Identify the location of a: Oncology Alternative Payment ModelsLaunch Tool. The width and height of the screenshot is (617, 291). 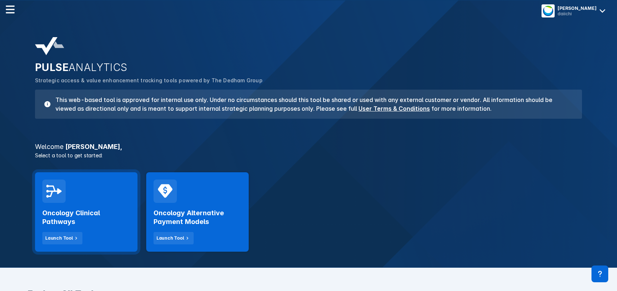
(197, 212).